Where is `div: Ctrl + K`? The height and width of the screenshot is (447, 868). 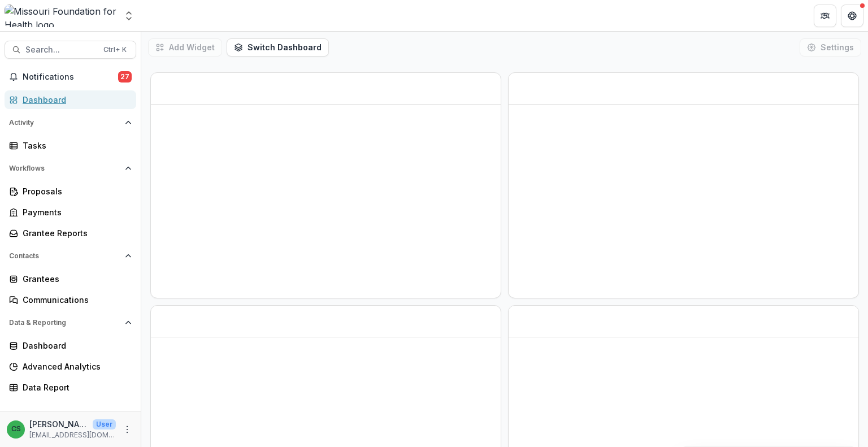 div: Ctrl + K is located at coordinates (114, 50).